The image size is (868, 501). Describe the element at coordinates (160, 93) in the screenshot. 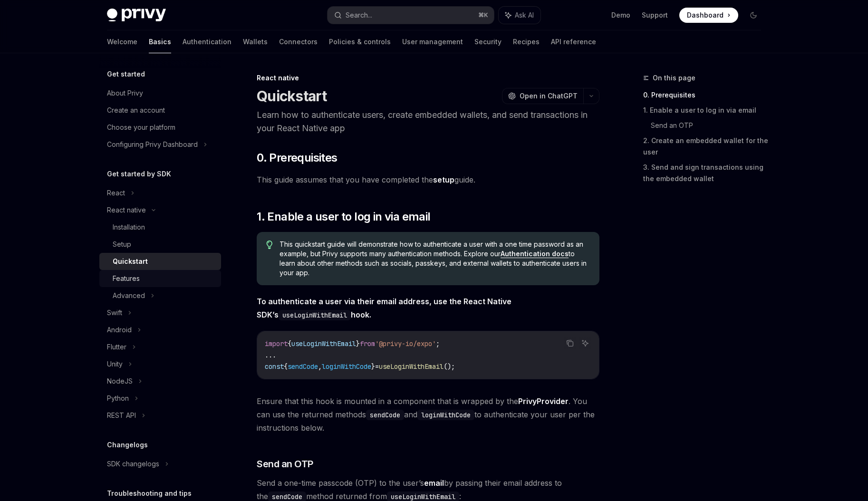

I see `a: About Privy` at that location.